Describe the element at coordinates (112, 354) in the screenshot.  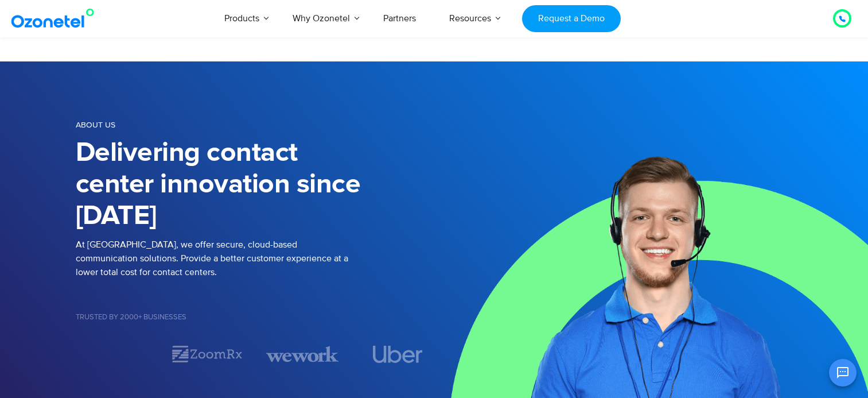
I see `div: 1 / 7` at that location.